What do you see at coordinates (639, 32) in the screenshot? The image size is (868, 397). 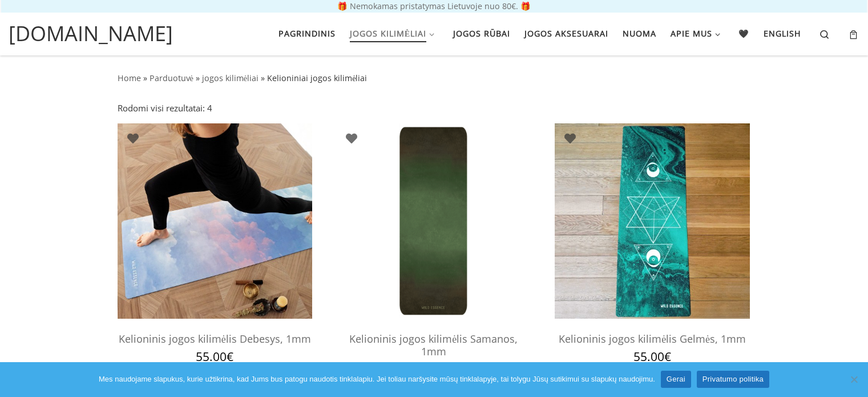 I see `span: Nuoma` at bounding box center [639, 32].